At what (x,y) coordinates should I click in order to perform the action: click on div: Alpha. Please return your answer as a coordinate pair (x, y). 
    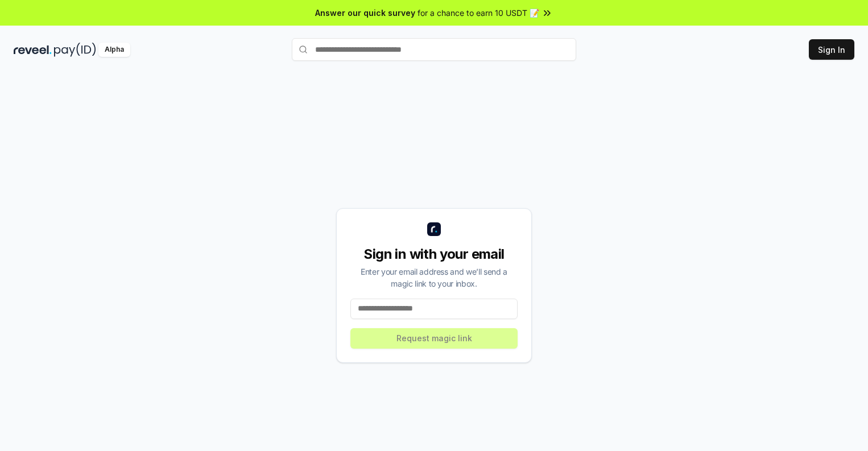
    Looking at the image, I should click on (114, 50).